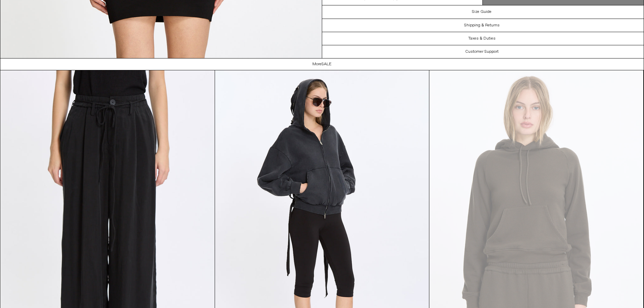 The image size is (644, 308). I want to click on span: Sale, so click(327, 64).